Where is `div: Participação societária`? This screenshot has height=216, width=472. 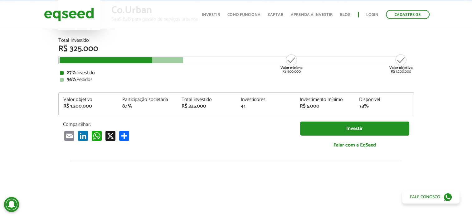 div: Participação societária is located at coordinates (147, 100).